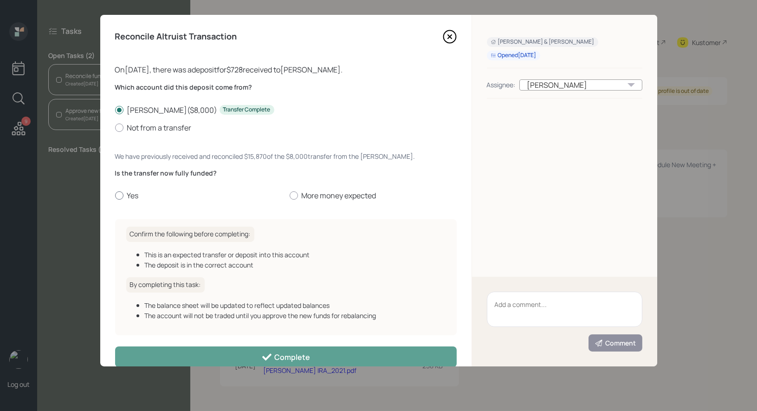  Describe the element at coordinates (285, 357) in the screenshot. I see `div: Complete` at that location.